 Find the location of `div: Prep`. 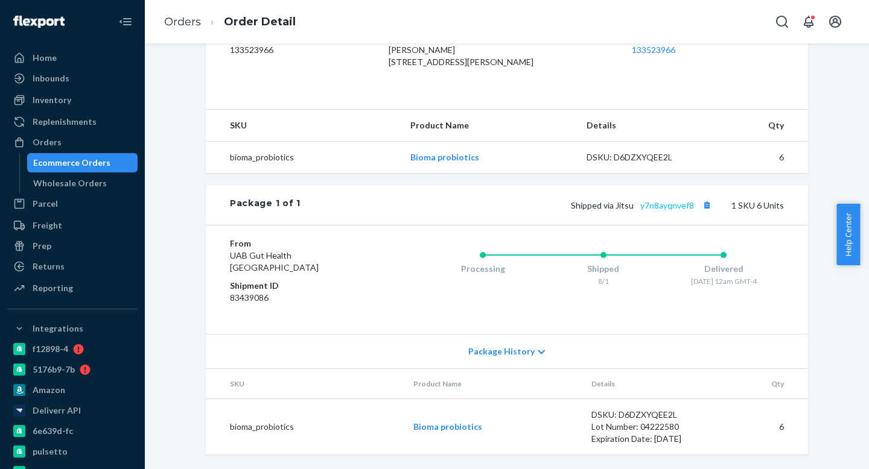

div: Prep is located at coordinates (42, 246).